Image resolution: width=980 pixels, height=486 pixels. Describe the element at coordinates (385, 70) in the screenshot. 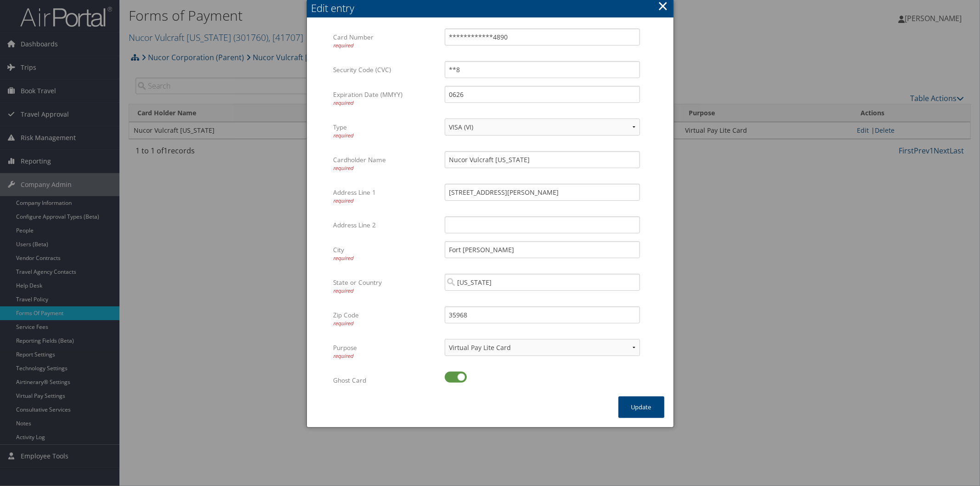

I see `label: Security Code (CVC)` at that location.